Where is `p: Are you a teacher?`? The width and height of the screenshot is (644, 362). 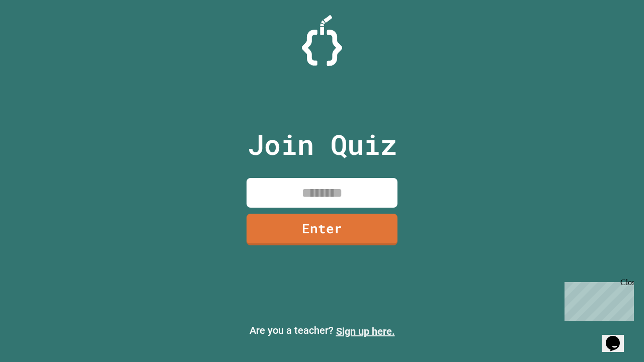 p: Are you a teacher? is located at coordinates (322, 331).